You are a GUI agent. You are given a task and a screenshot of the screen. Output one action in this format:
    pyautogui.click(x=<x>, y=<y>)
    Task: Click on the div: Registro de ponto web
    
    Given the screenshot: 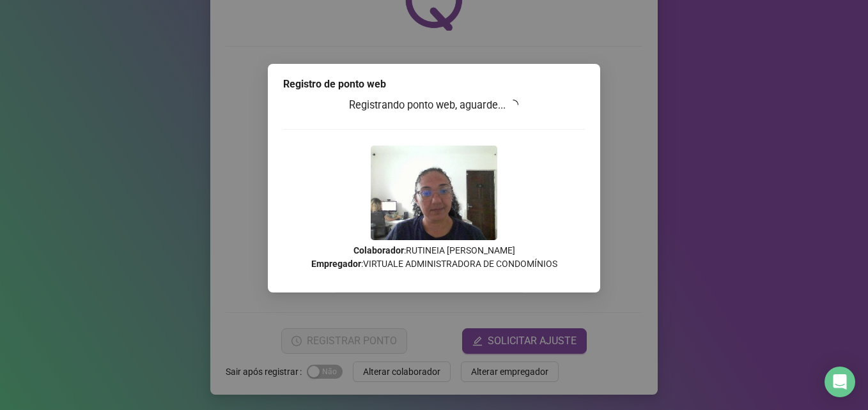 What is the action you would take?
    pyautogui.click(x=434, y=84)
    